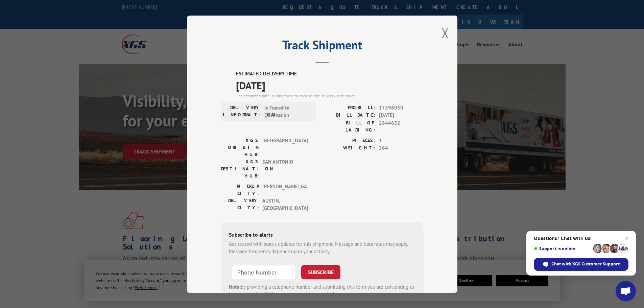 Image resolution: width=644 pixels, height=308 pixels. What do you see at coordinates (626, 291) in the screenshot?
I see `a: Open chat` at bounding box center [626, 291].